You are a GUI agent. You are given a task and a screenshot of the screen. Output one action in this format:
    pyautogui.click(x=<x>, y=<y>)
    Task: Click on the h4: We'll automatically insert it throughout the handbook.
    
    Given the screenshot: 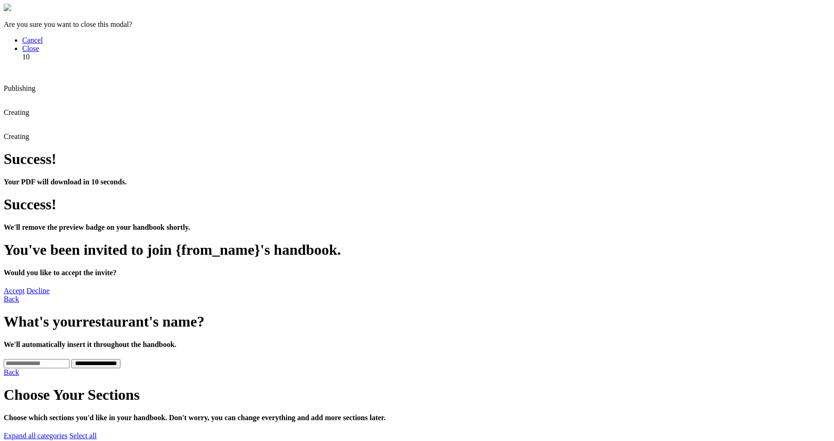 What is the action you would take?
    pyautogui.click(x=417, y=345)
    